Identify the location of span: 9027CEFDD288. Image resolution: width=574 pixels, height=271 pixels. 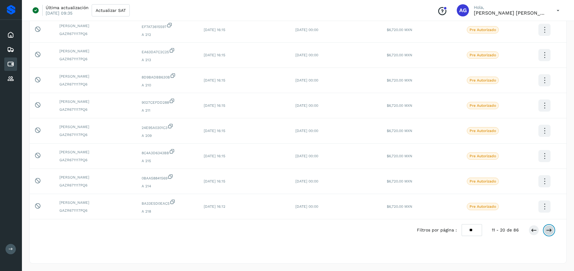
(168, 102).